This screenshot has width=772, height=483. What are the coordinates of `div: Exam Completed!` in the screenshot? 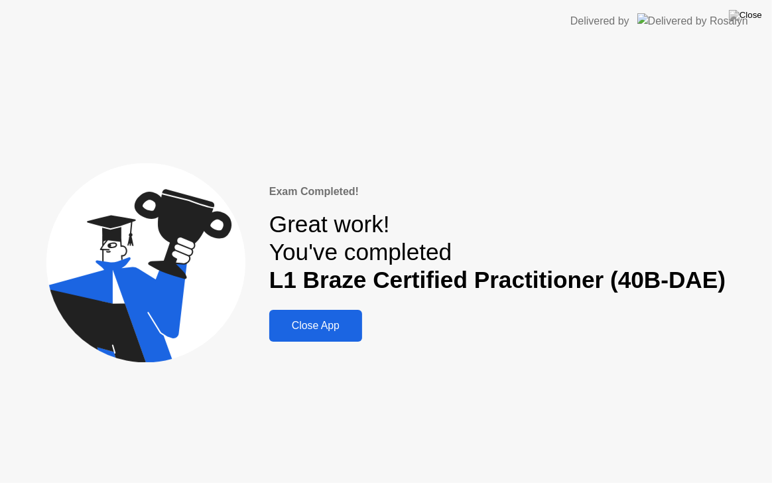 It's located at (497, 192).